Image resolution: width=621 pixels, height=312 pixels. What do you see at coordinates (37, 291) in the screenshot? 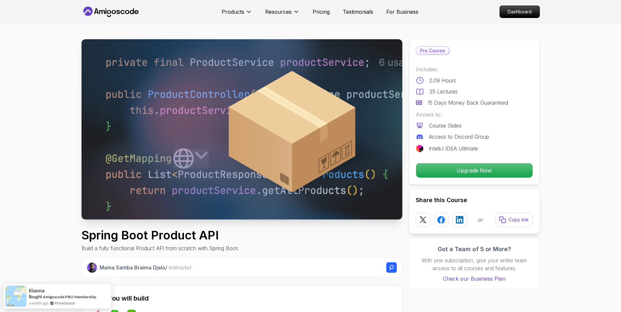
I see `span: Kianna` at bounding box center [37, 291].